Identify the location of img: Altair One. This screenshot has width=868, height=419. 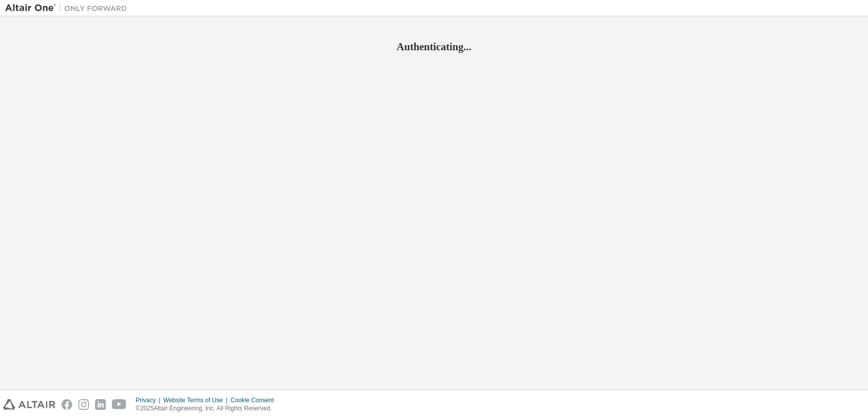
(69, 8).